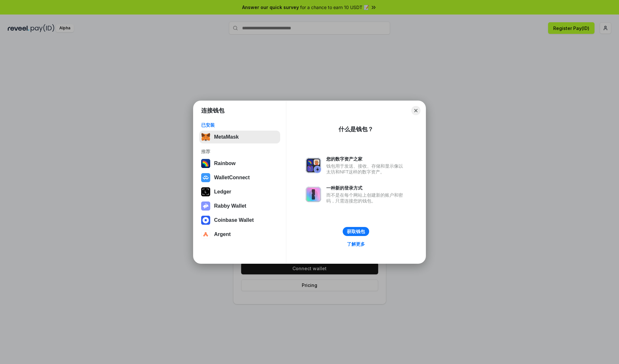  Describe the element at coordinates (239, 137) in the screenshot. I see `button: MetaMask` at that location.